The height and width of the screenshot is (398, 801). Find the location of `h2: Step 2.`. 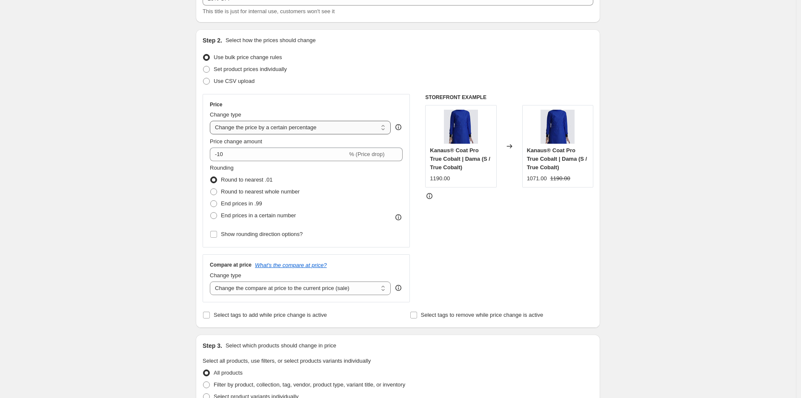

h2: Step 2. is located at coordinates (212, 40).